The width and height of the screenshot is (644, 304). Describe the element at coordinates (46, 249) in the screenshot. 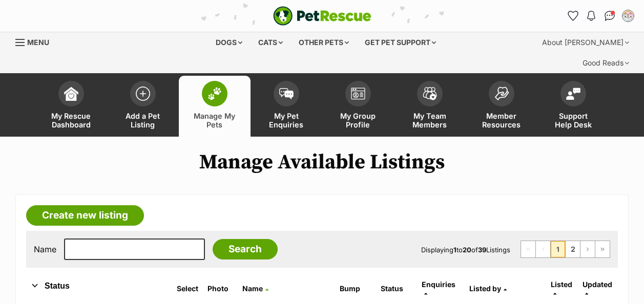

I see `label: Name` at that location.